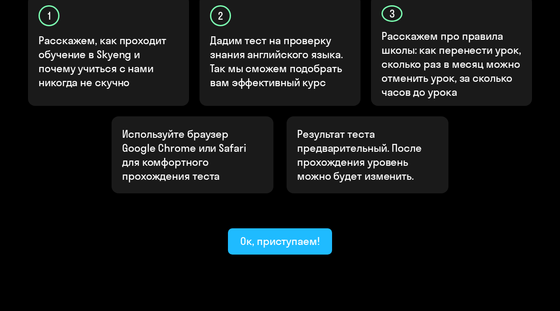 The image size is (560, 311). I want to click on div: 2, so click(221, 16).